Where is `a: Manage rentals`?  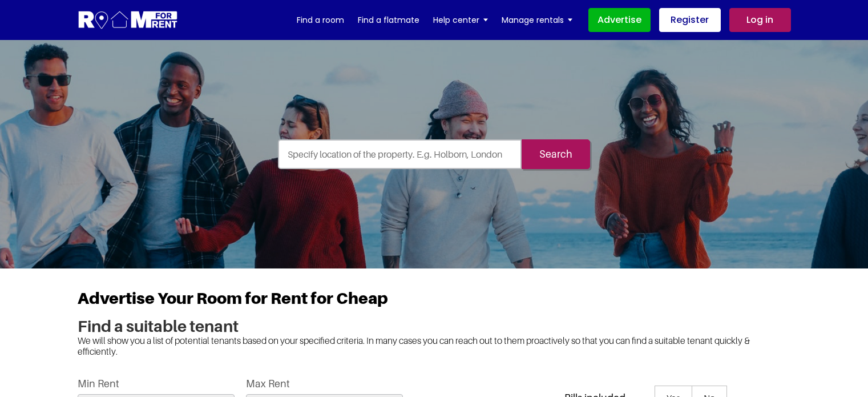 a: Manage rentals is located at coordinates (538, 20).